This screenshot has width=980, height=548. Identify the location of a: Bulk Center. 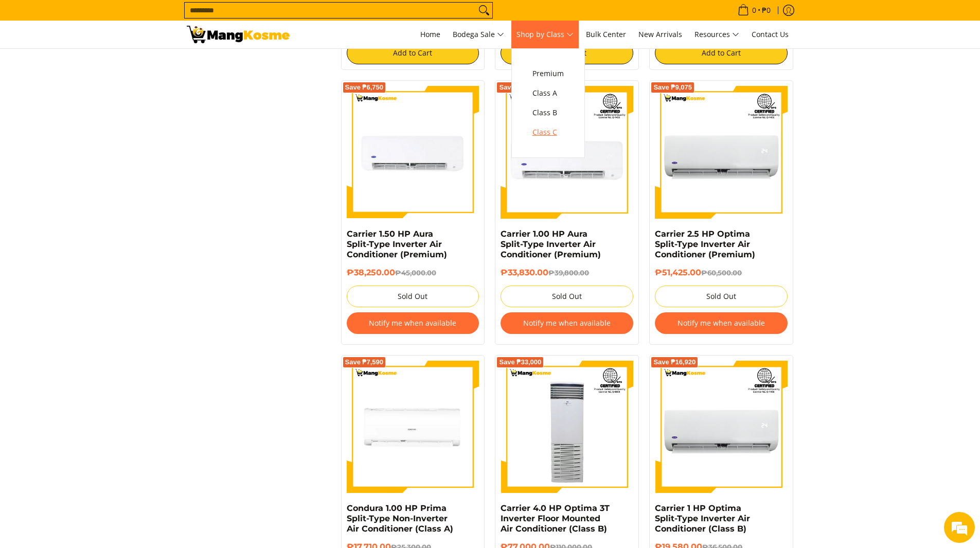
(606, 34).